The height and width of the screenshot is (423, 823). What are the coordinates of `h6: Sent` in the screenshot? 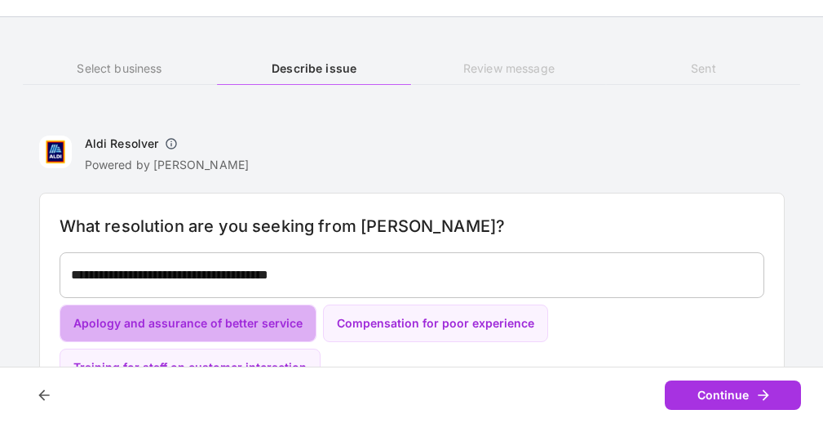 It's located at (703, 69).